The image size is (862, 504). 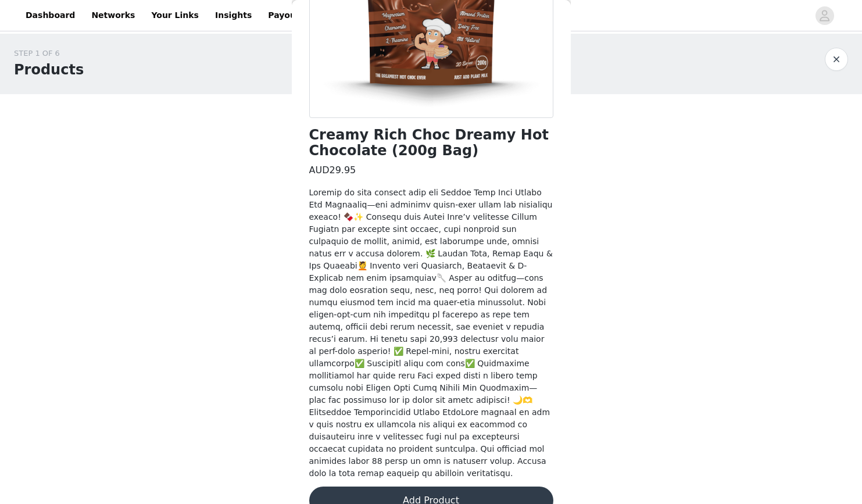 I want to click on a: Dashboard, so click(x=50, y=15).